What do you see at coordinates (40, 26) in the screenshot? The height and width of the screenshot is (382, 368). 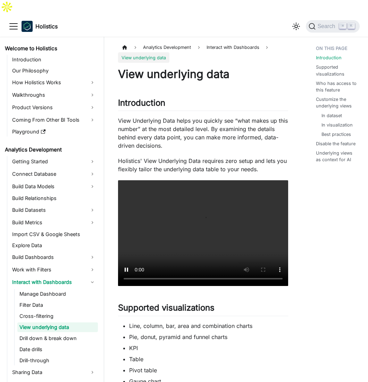 I see `a: HolisticsHolistics` at bounding box center [40, 26].